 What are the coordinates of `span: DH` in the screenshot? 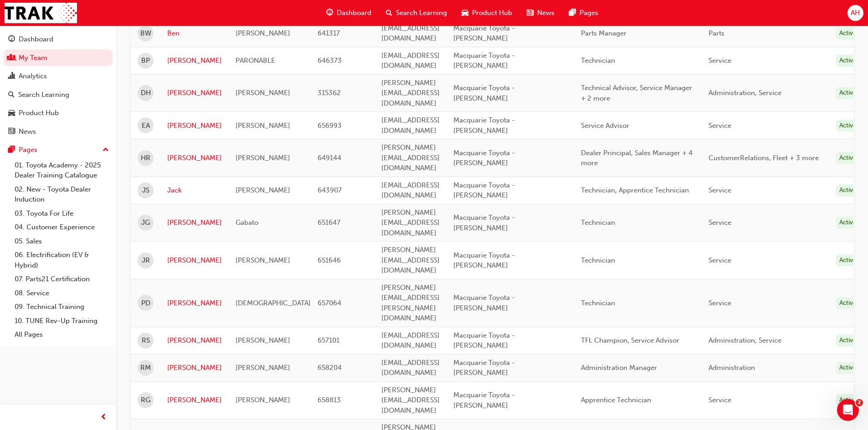 It's located at (146, 93).